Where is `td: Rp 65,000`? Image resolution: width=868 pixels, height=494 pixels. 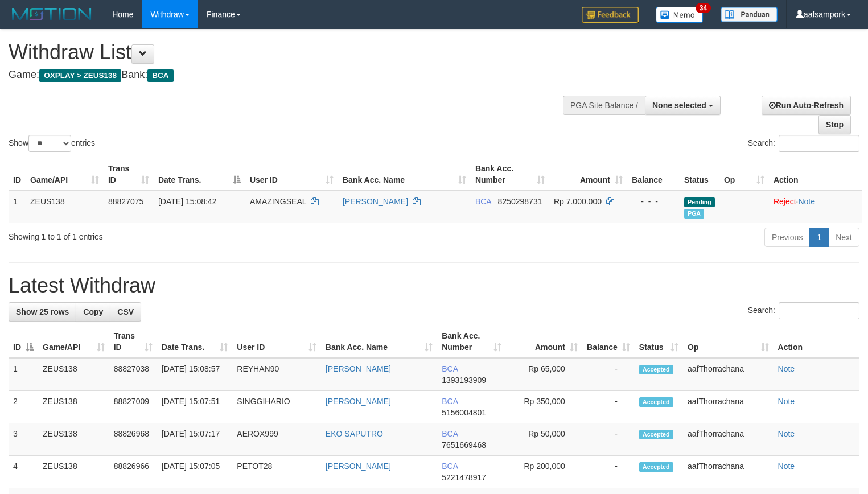 td: Rp 65,000 is located at coordinates (544, 374).